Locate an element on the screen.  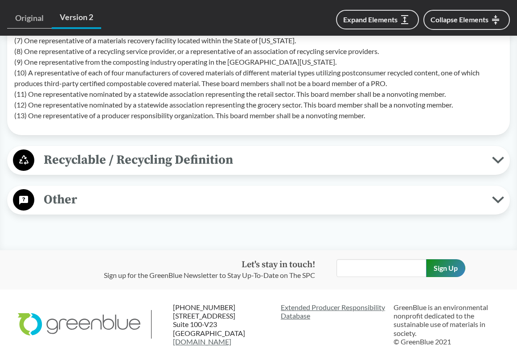
button: Other is located at coordinates (258, 200).